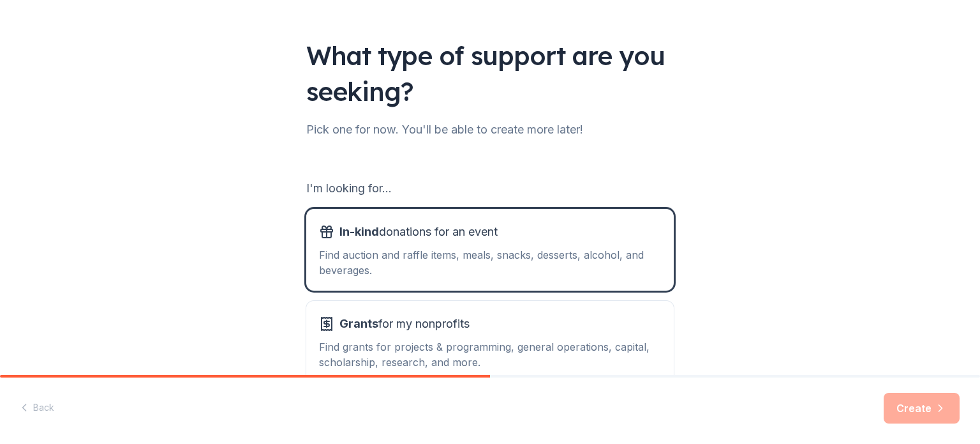 The width and height of the screenshot is (980, 444). Describe the element at coordinates (358, 324) in the screenshot. I see `span: Grants` at that location.